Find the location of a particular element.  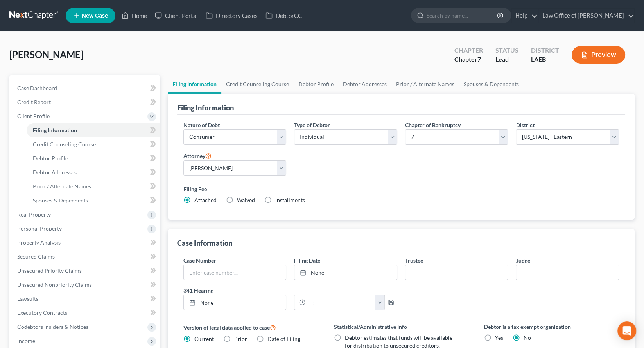

label: Statistical/Administrative Info is located at coordinates (401, 327).